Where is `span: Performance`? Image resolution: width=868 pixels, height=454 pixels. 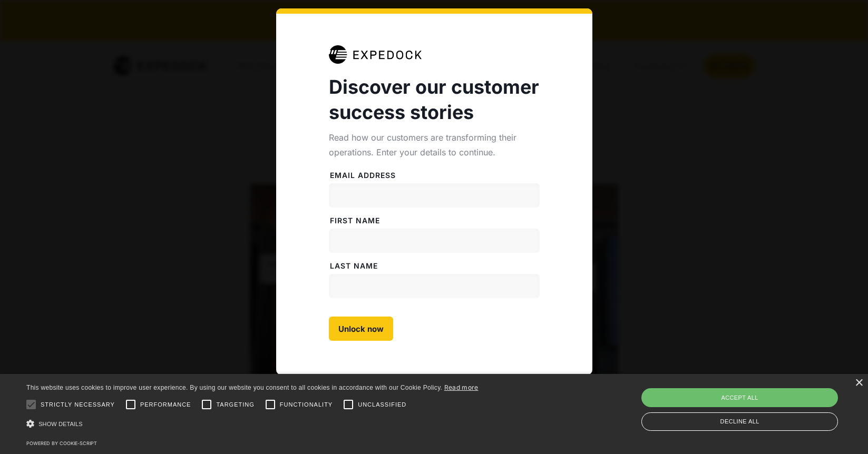
span: Performance is located at coordinates (166, 405).